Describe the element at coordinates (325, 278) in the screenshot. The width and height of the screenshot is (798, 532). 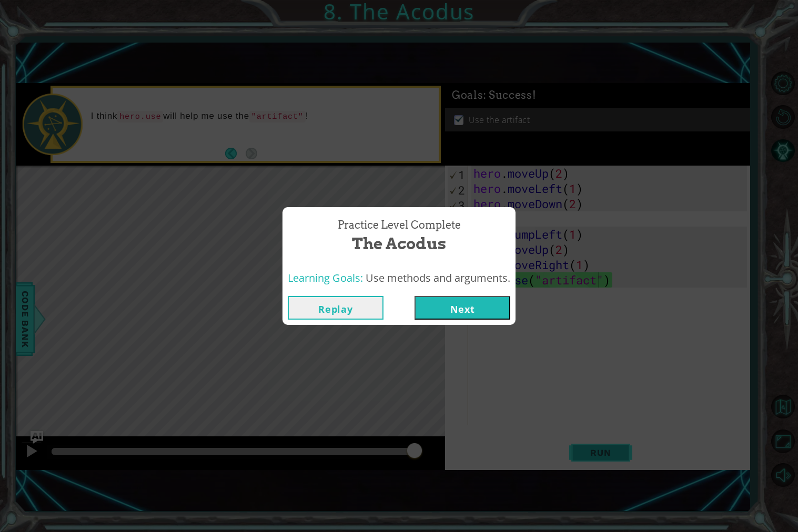
I see `span: Learning Goals:` at that location.